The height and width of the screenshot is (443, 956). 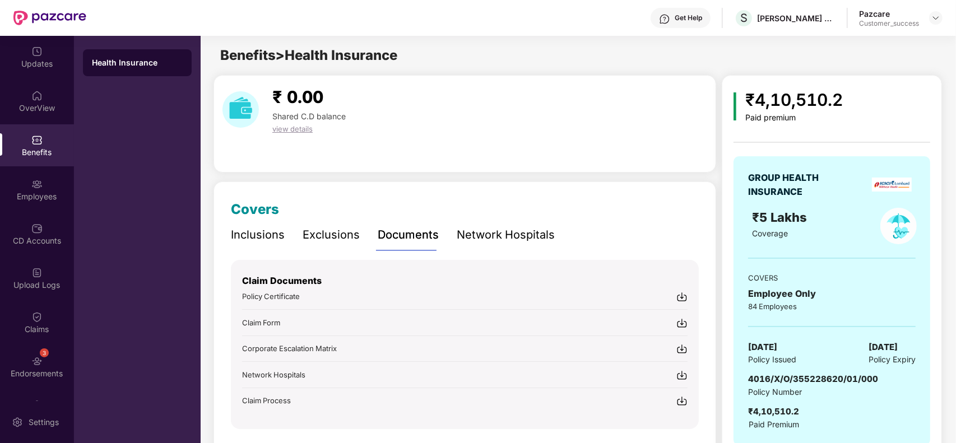 I want to click on img: svg+xml;base64,PHN2ZyBpZD0iTXlfT3JkZXJzIiBkYXRhLW5hbWU9Ik15IE9yZGVycyIgeG1sbnM9Imh0dHA6Ly93d3cudz..., so click(x=37, y=406).